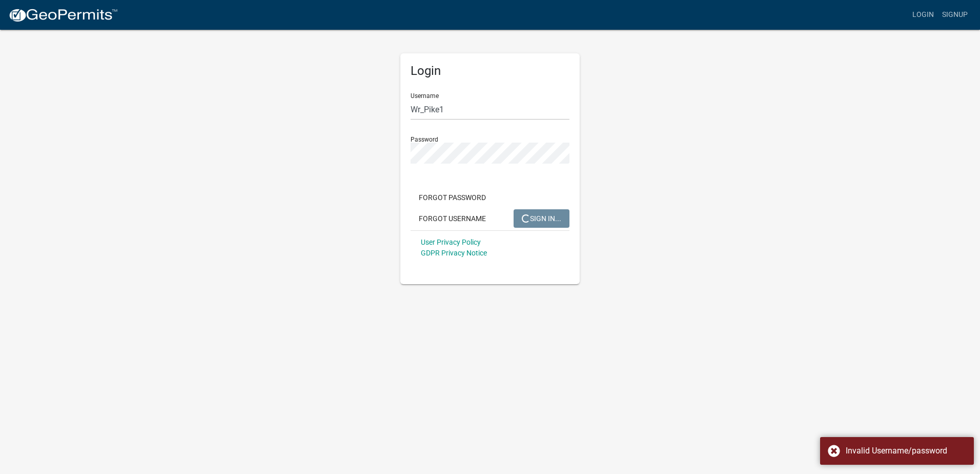 The height and width of the screenshot is (474, 980). Describe the element at coordinates (541, 218) in the screenshot. I see `span: SIGN IN...` at that location.